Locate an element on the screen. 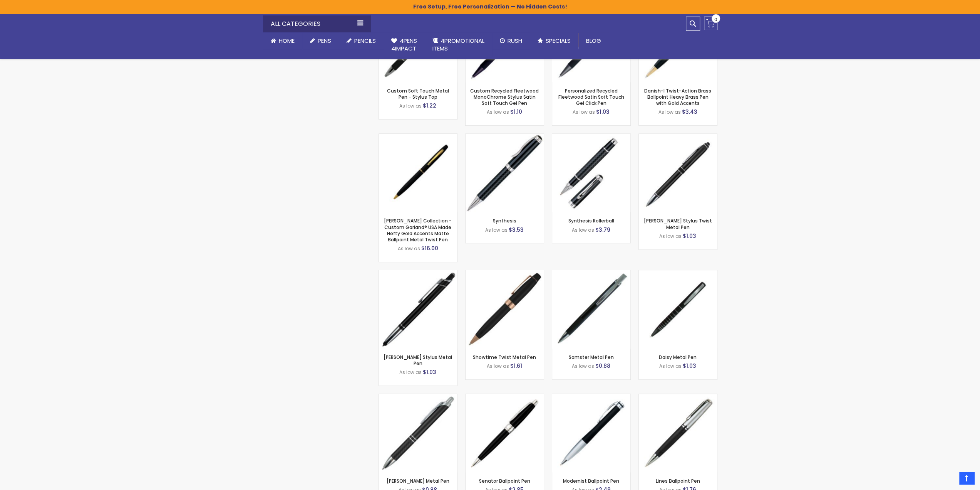  a: Samster Metal Pen is located at coordinates (591, 357).